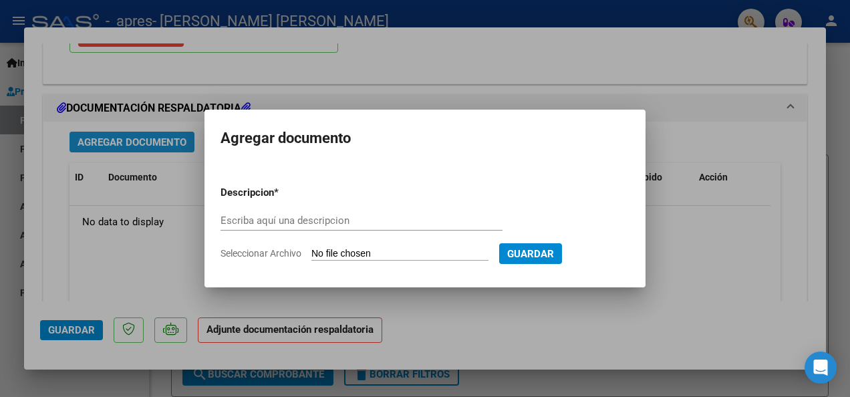 The height and width of the screenshot is (397, 850). Describe the element at coordinates (531, 253) in the screenshot. I see `button: Guardar` at that location.